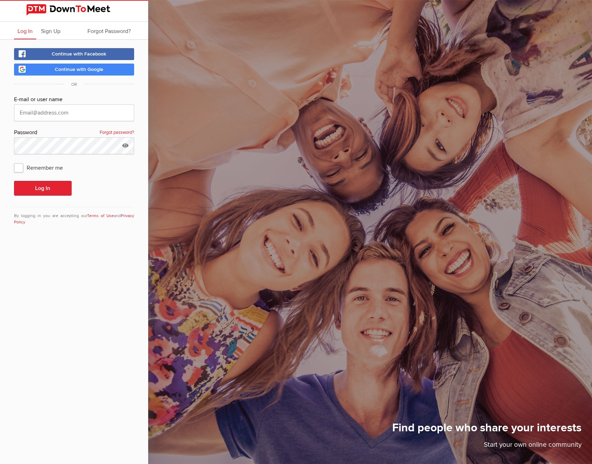 Image resolution: width=592 pixels, height=464 pixels. What do you see at coordinates (74, 113) in the screenshot?
I see `input: Email@address.com` at bounding box center [74, 113].